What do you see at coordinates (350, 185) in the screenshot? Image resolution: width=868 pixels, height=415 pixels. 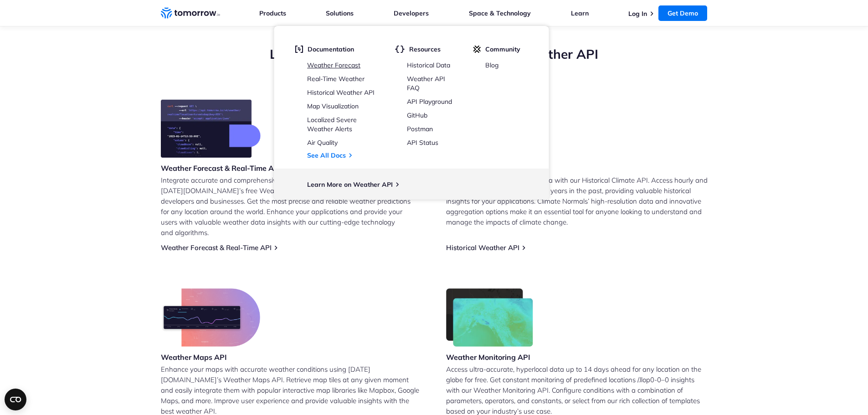 I see `a: Learn More on Weather API` at bounding box center [350, 185].